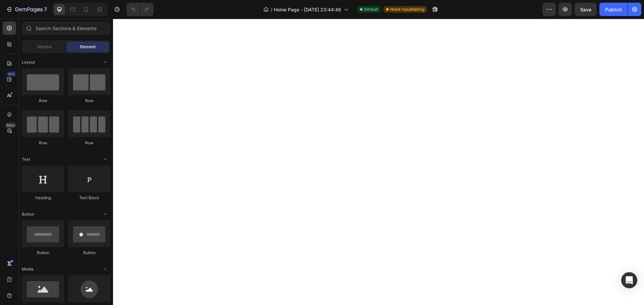 The height and width of the screenshot is (305, 644). Describe the element at coordinates (45, 9) in the screenshot. I see `p: 7` at that location.